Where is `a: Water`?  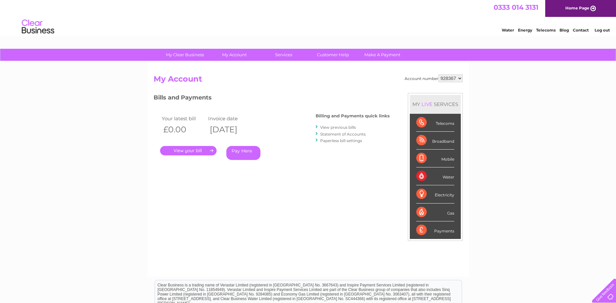 a: Water is located at coordinates (508, 30).